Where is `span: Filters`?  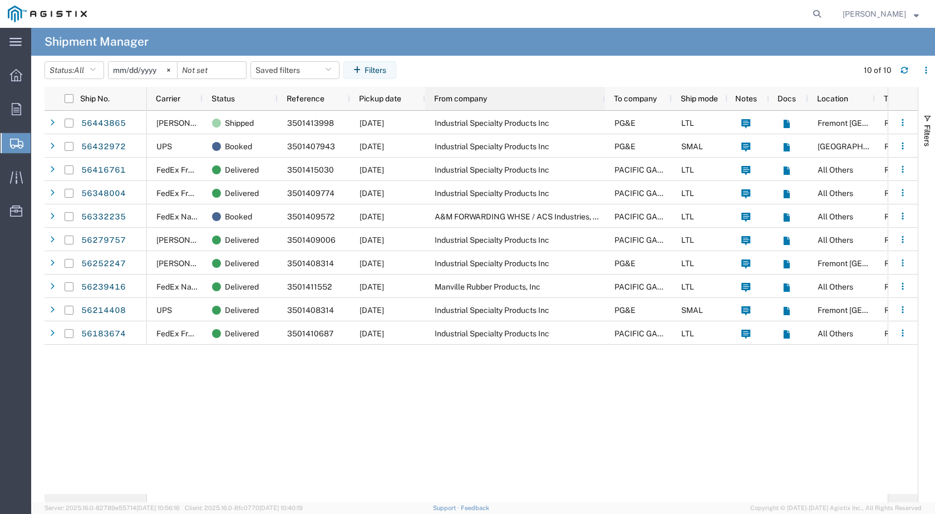 span: Filters is located at coordinates (927, 135).